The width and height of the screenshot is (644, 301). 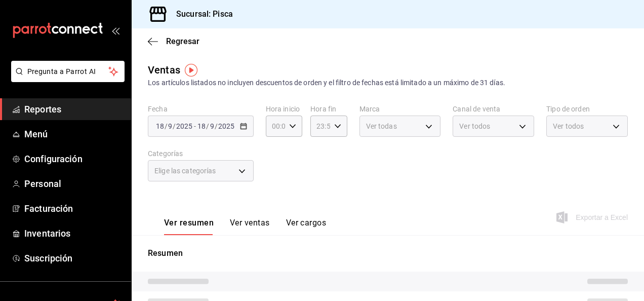 I want to click on span: Elige las categorías, so click(x=185, y=171).